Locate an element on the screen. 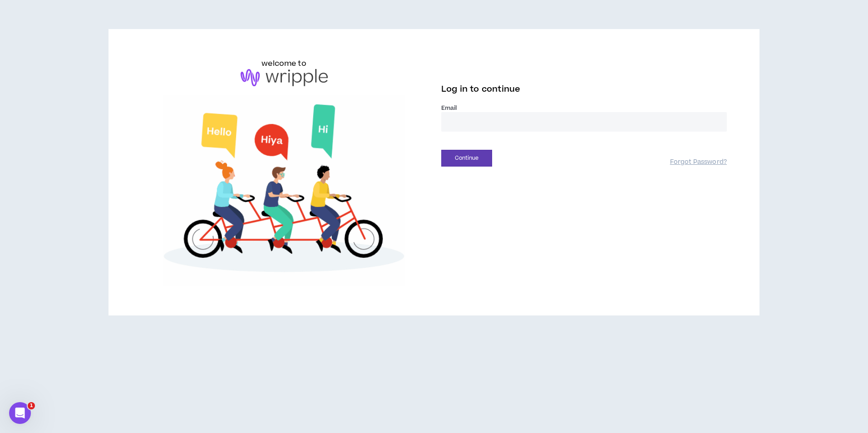  img: logo-brand.png is located at coordinates (284, 78).